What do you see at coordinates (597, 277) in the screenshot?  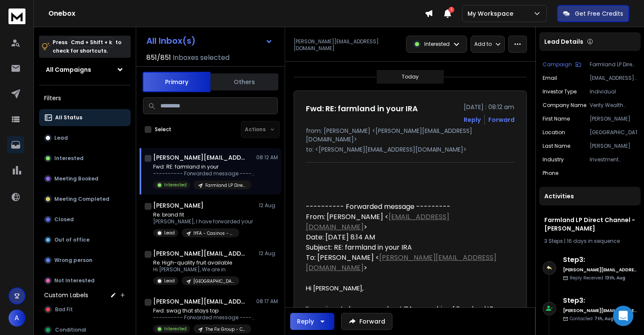 I see `p: Reply Received` at bounding box center [597, 277].